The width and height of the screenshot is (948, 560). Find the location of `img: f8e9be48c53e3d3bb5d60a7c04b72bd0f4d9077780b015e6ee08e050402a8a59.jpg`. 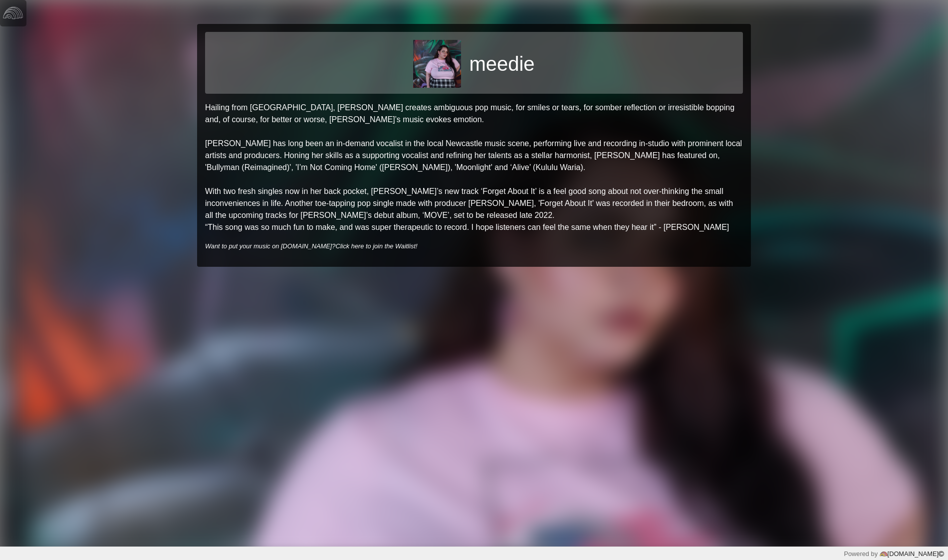

img: f8e9be48c53e3d3bb5d60a7c04b72bd0f4d9077780b015e6ee08e050402a8a59.jpg is located at coordinates (437, 63).